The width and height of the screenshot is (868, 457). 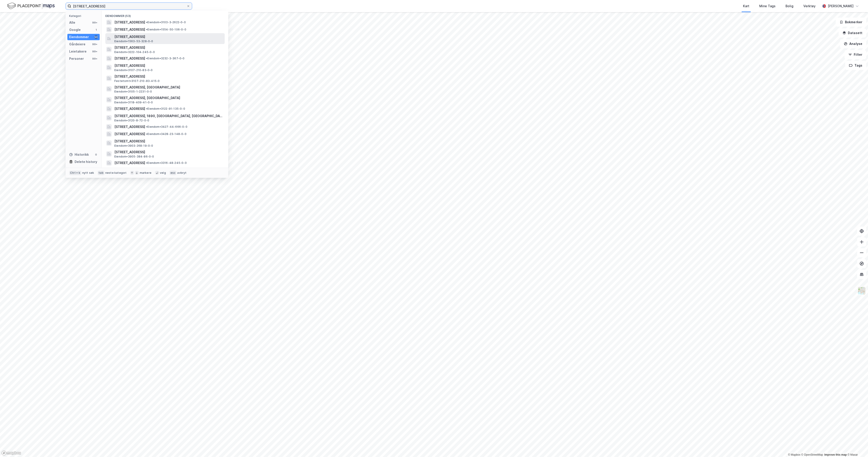 What do you see at coordinates (166, 22) in the screenshot?
I see `span: Eiendom • 3103-3-2622-0-0` at bounding box center [166, 22].